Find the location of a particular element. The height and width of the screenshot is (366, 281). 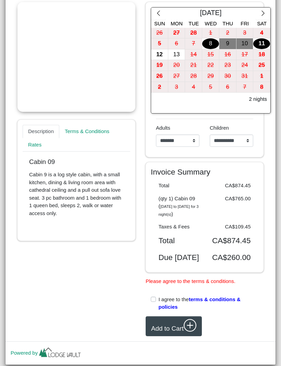

button: 8 is located at coordinates (211, 44).